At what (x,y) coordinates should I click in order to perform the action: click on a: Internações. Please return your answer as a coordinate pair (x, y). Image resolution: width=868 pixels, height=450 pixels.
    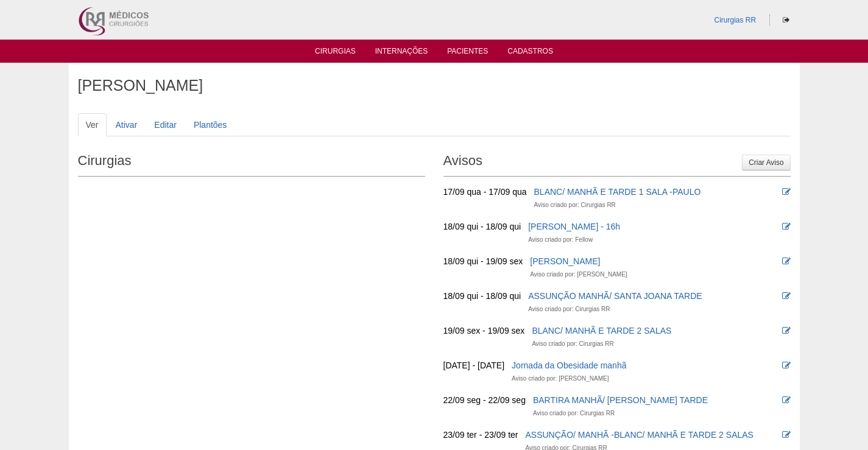
    Looking at the image, I should click on (401, 53).